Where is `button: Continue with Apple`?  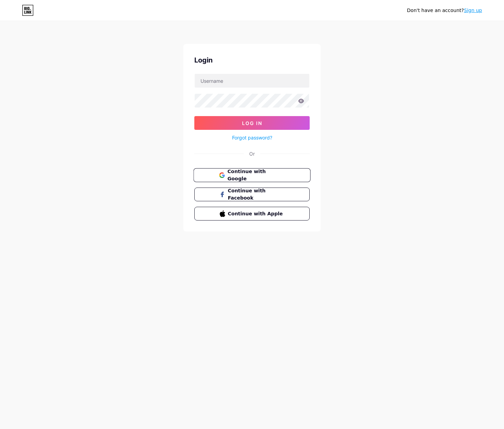
button: Continue with Apple is located at coordinates (252, 214).